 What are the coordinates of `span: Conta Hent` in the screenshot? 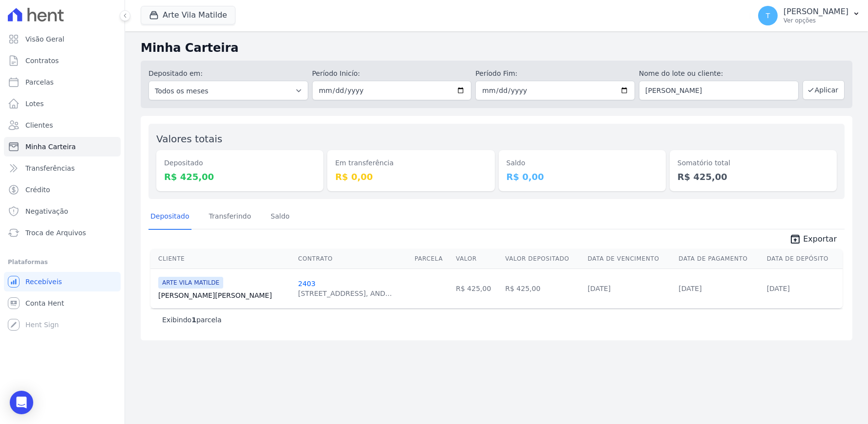 It's located at (44, 303).